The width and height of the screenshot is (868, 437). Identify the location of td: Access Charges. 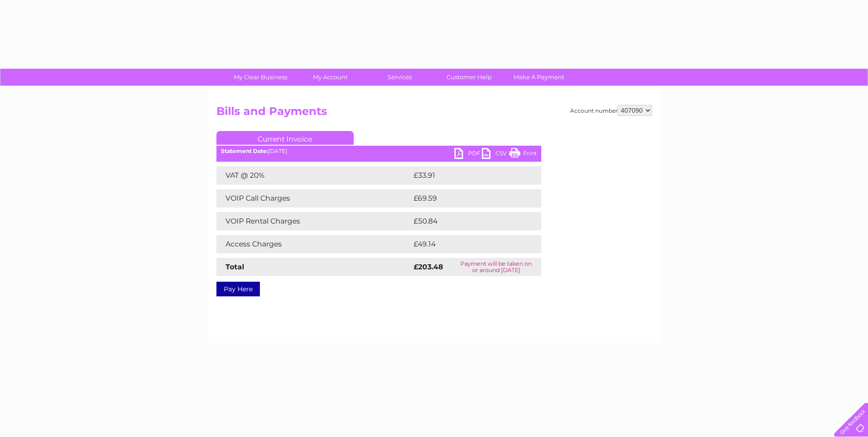
(314, 244).